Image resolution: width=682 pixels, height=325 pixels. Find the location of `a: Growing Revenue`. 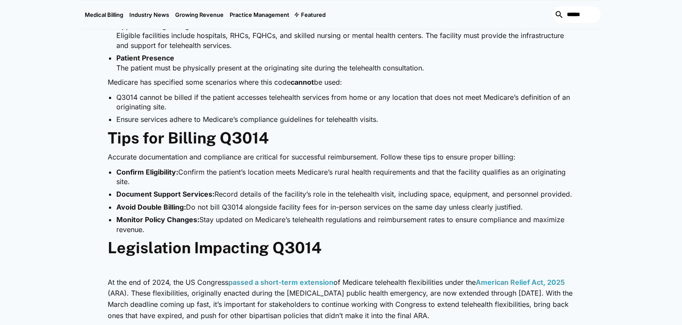

a: Growing Revenue is located at coordinates (199, 15).